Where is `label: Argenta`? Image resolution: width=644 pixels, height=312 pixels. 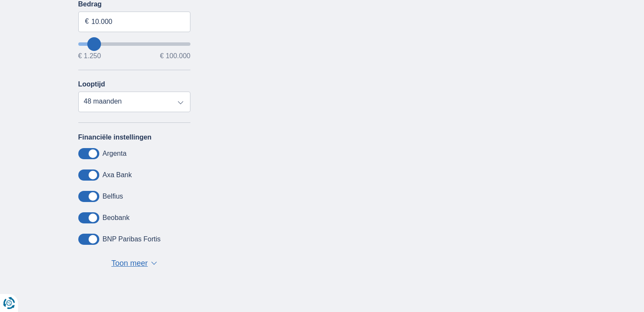
label: Argenta is located at coordinates (115, 154).